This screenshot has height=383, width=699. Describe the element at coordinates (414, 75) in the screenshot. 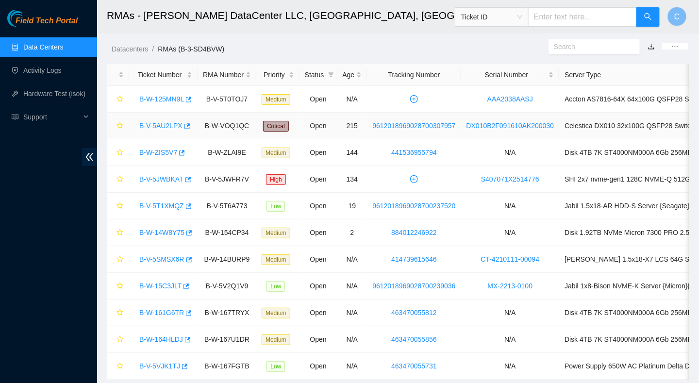

I see `th: Tracking Number` at that location.